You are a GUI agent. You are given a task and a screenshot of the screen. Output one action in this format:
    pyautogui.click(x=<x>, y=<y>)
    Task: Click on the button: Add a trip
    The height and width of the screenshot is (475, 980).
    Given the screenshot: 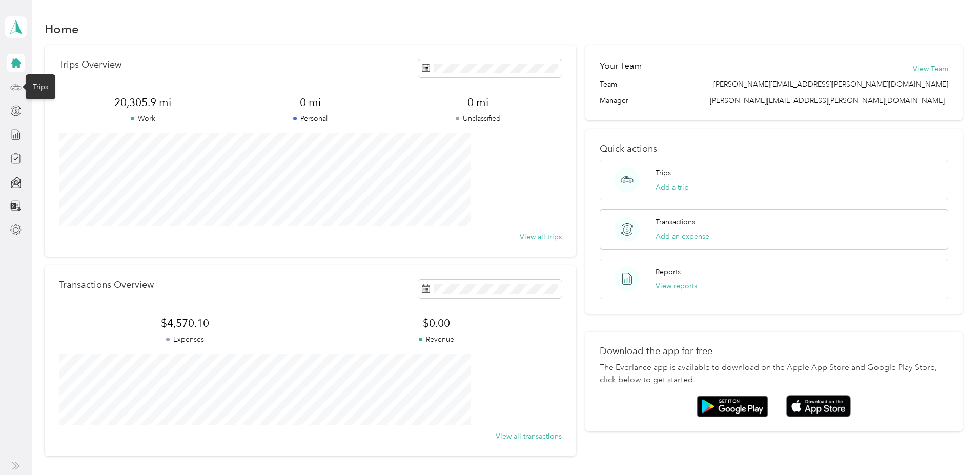 What is the action you would take?
    pyautogui.click(x=672, y=187)
    